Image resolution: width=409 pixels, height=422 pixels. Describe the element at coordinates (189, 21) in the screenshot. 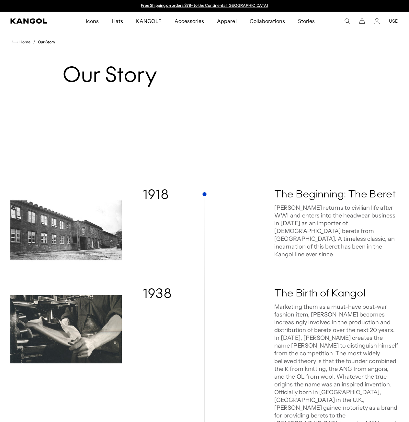

I see `a: Accessories` at that location.